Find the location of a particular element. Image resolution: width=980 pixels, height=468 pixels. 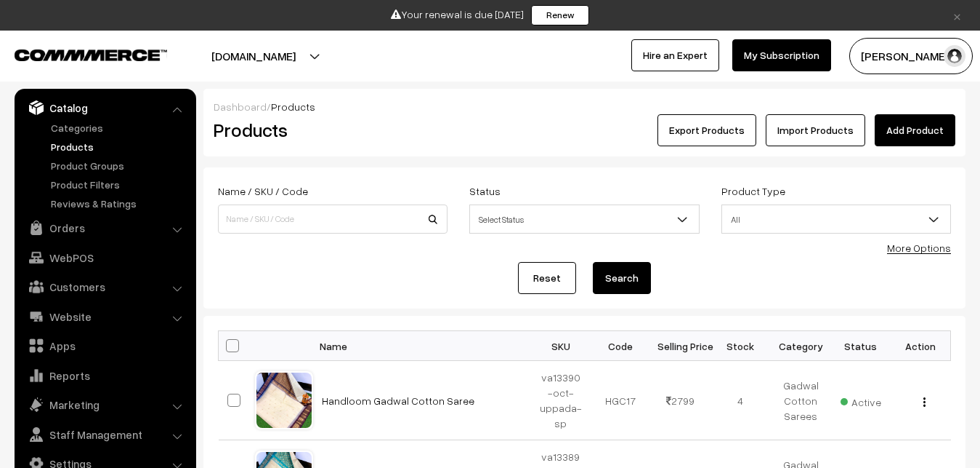

a: Dashboard is located at coordinates (240, 106).